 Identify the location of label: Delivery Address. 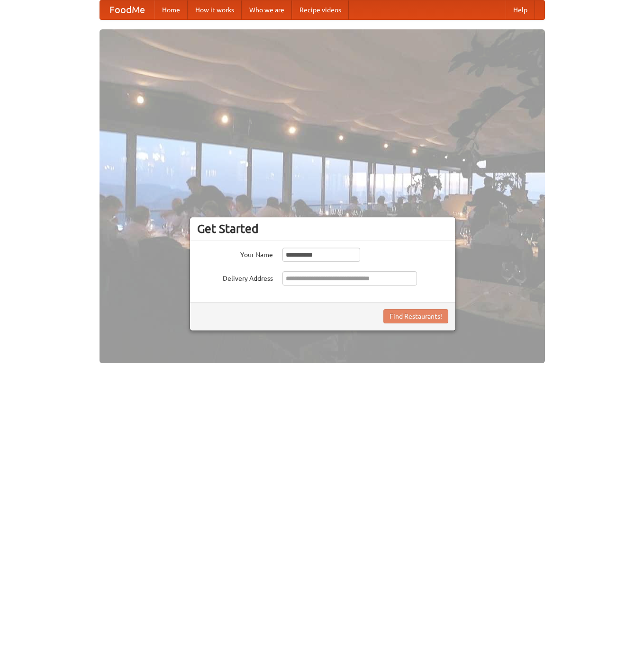
(235, 277).